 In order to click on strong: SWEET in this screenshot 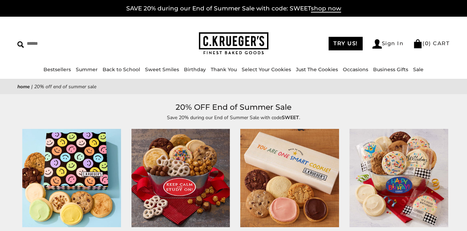, I will do `click(290, 118)`.